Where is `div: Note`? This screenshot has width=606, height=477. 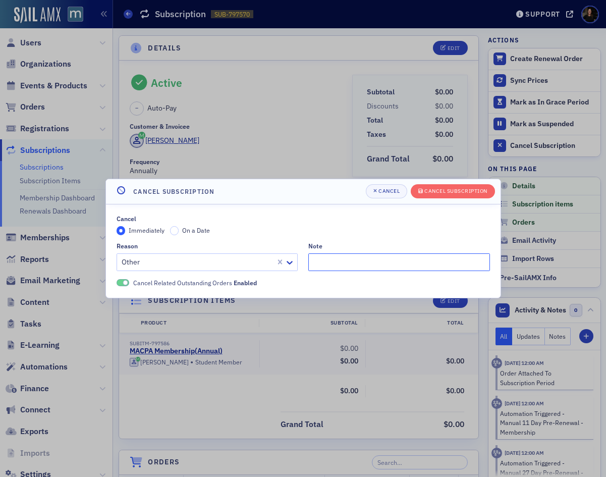
div: Note is located at coordinates (315, 246).